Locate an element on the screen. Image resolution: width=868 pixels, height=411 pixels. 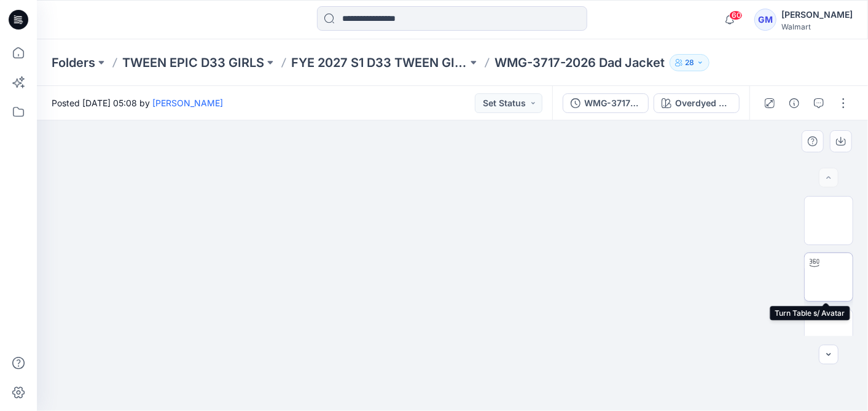
button: Details is located at coordinates (794, 103).